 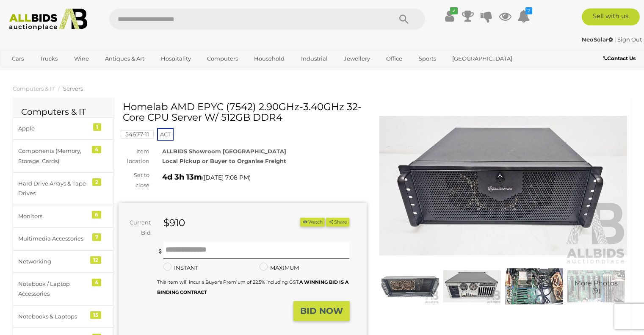 What do you see at coordinates (182, 177) in the screenshot?
I see `strong: 4d 3h 13m` at bounding box center [182, 177].